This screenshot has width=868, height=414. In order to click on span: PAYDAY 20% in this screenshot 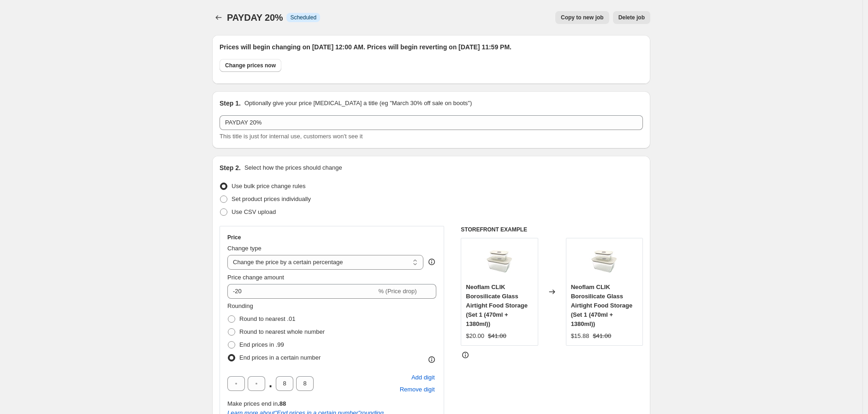, I will do `click(254, 17)`.